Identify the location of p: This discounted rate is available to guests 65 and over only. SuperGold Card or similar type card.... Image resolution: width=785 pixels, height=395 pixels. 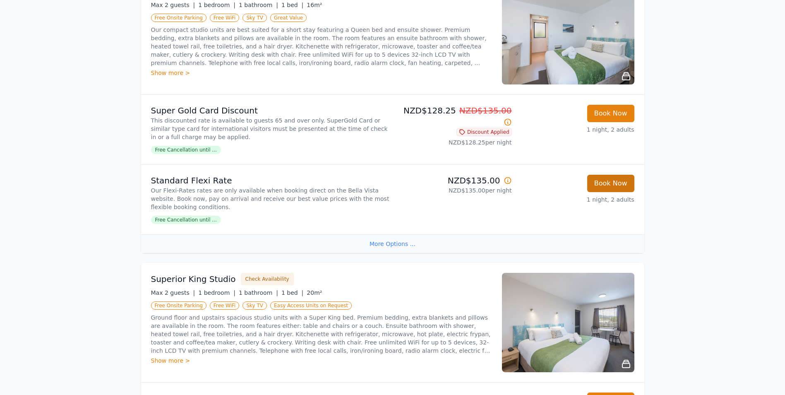
(270, 129).